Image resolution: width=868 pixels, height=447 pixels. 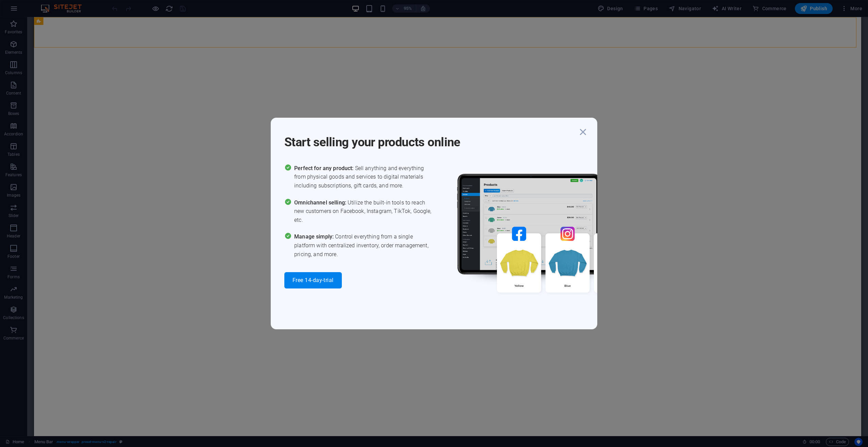 What do you see at coordinates (548, 238) in the screenshot?
I see `img: promo_image.png` at bounding box center [548, 238].